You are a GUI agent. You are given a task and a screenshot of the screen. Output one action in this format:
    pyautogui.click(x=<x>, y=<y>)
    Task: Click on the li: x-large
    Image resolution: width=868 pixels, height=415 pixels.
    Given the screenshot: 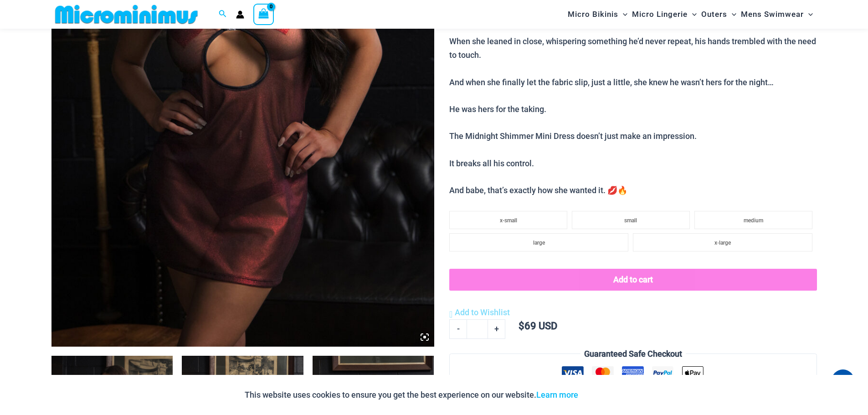 What is the action you would take?
    pyautogui.click(x=722, y=243)
    